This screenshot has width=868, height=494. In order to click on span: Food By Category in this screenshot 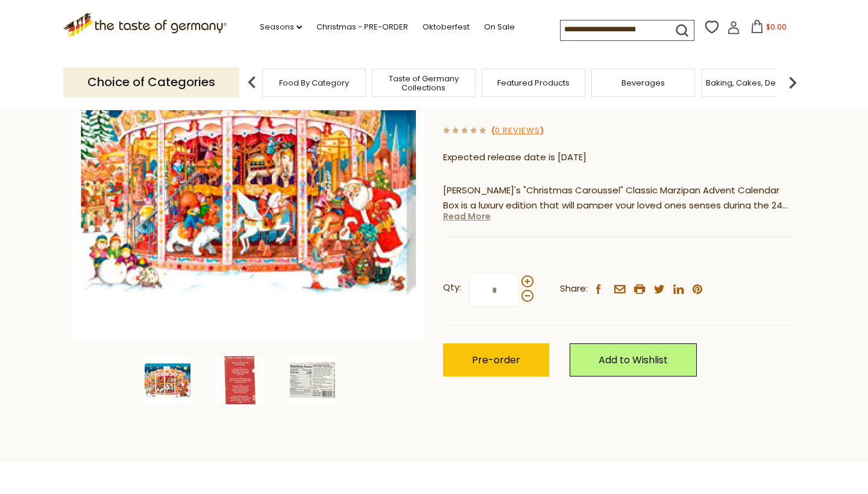, I will do `click(314, 82)`.